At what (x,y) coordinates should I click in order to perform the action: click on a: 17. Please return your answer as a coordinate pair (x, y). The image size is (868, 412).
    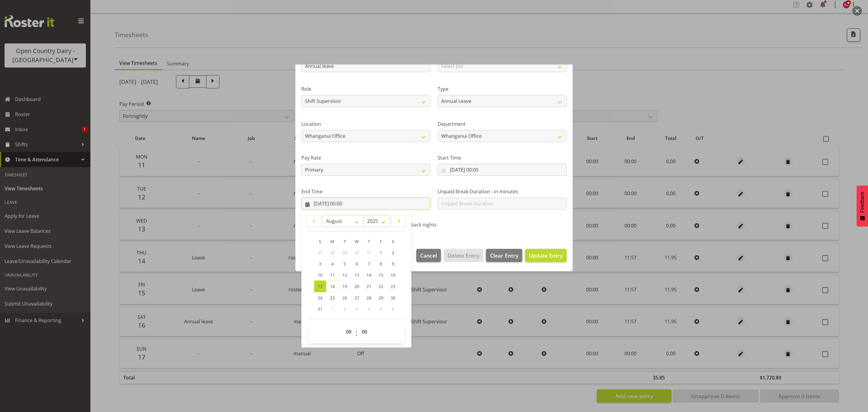
    Looking at the image, I should click on (320, 286).